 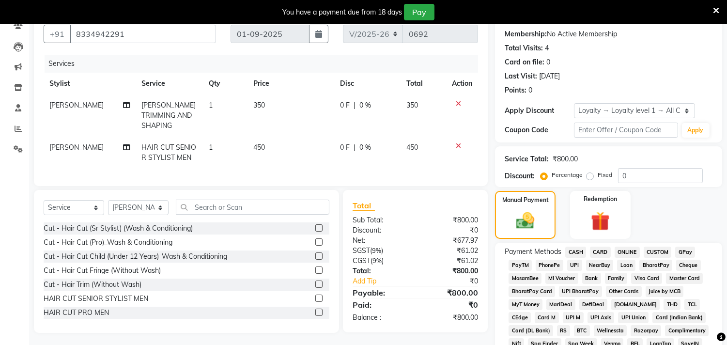 What do you see at coordinates (380, 293) in the screenshot?
I see `div: Payable:` at bounding box center [380, 293].